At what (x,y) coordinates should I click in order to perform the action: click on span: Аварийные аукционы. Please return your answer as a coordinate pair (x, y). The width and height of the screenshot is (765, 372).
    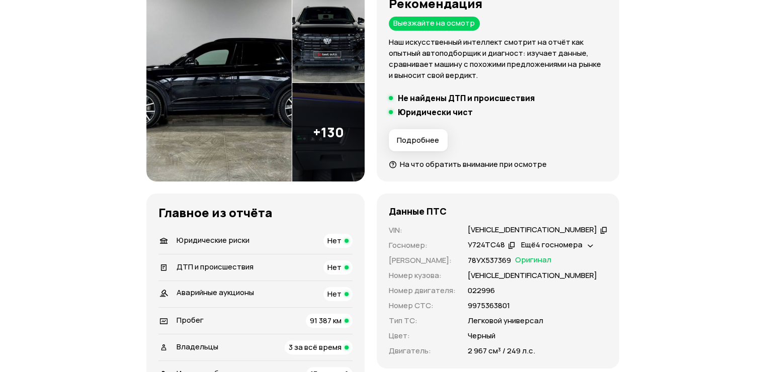
    Looking at the image, I should click on (215, 292).